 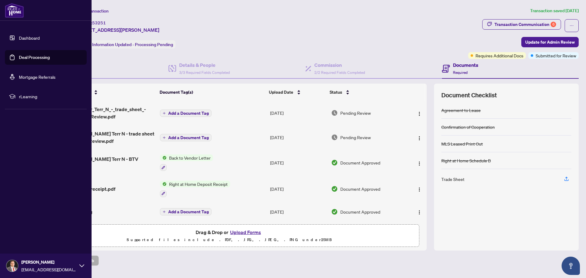 What do you see at coordinates (92, 11) in the screenshot?
I see `span: View Transaction` at bounding box center [92, 11].